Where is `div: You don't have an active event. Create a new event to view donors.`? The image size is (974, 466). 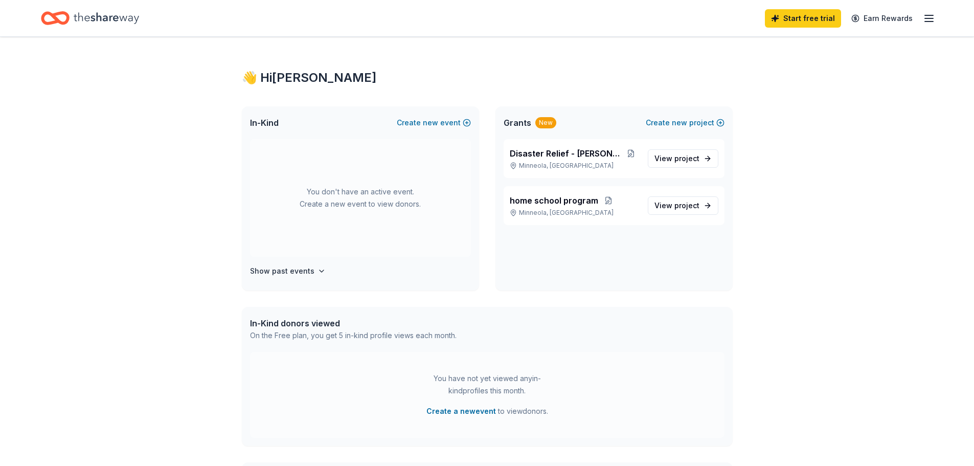 div: You don't have an active event. Create a new event to view donors. is located at coordinates (360, 198).